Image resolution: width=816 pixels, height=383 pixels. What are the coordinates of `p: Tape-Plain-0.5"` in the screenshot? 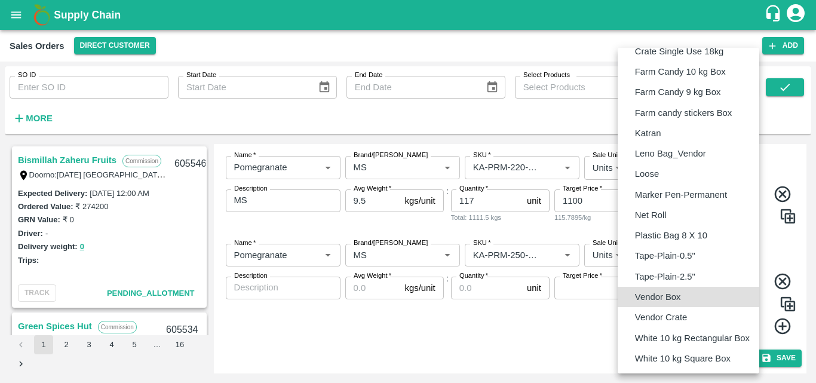 It's located at (665, 256).